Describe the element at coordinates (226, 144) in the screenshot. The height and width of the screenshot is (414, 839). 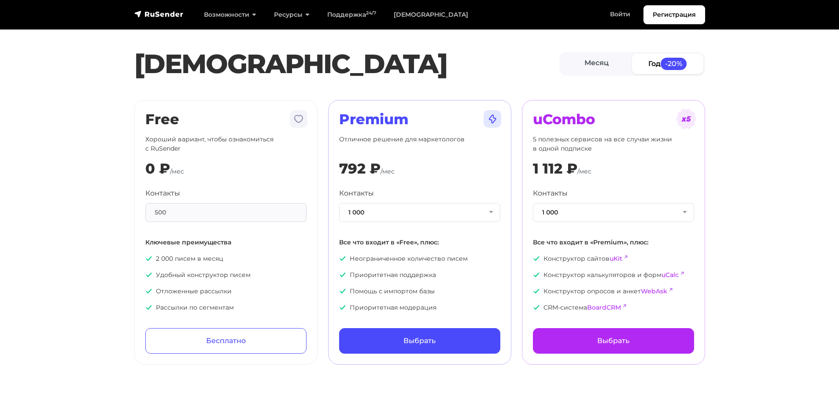
I see `p: Хороший вариант, чтобы ознакомиться с RuSender` at that location.